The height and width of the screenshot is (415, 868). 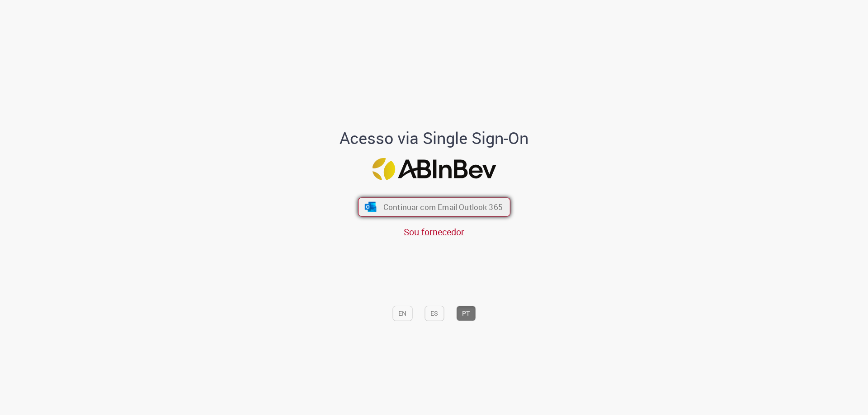 I want to click on a: Sou fornecedor, so click(x=434, y=232).